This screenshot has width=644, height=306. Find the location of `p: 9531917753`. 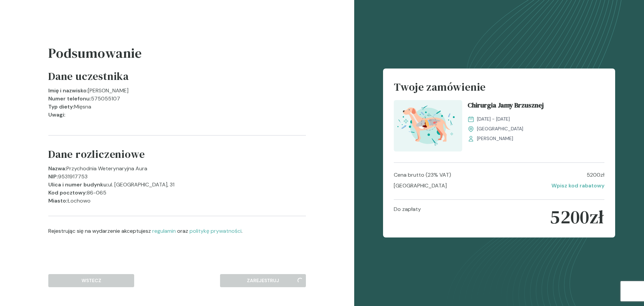

p: 9531917753 is located at coordinates (73, 176).